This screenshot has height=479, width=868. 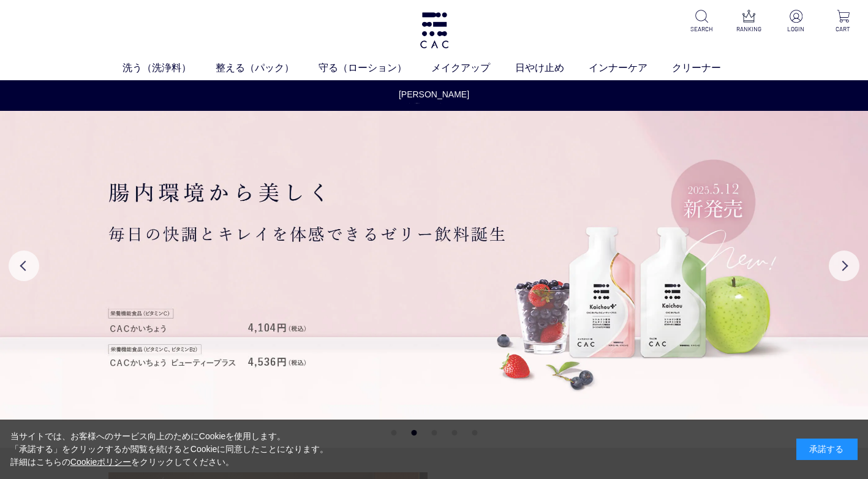 What do you see at coordinates (375, 68) in the screenshot?
I see `a: 守る（ローション）` at bounding box center [375, 68].